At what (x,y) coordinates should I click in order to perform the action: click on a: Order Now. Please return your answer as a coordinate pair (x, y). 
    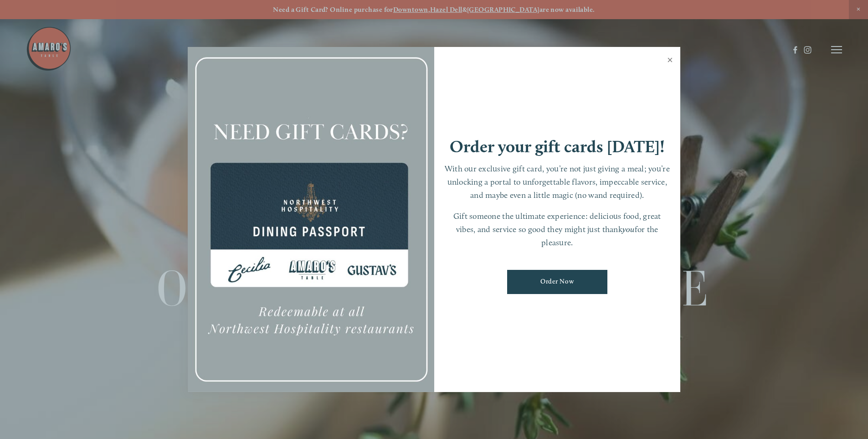
    Looking at the image, I should click on (557, 282).